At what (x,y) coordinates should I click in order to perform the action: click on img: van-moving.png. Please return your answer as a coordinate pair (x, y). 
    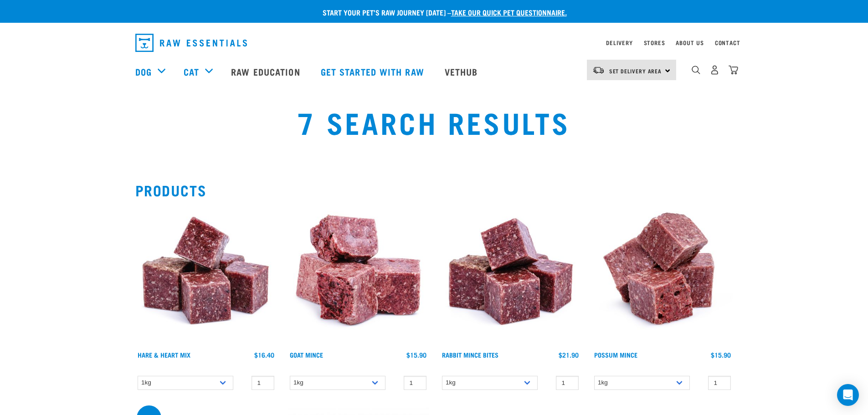
    Looking at the image, I should click on (598, 70).